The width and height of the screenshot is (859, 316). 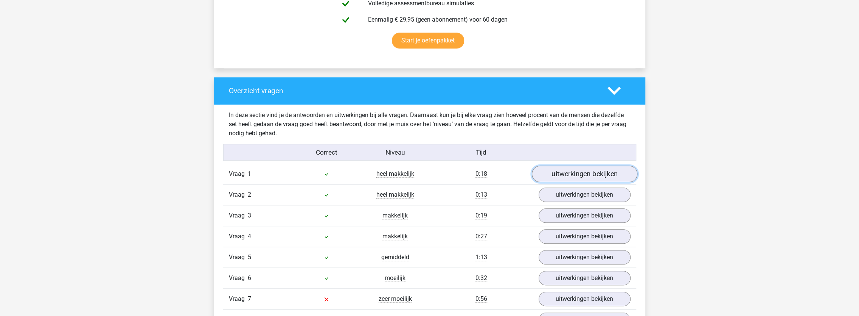 What do you see at coordinates (249, 298) in the screenshot?
I see `span: 7` at bounding box center [249, 298].